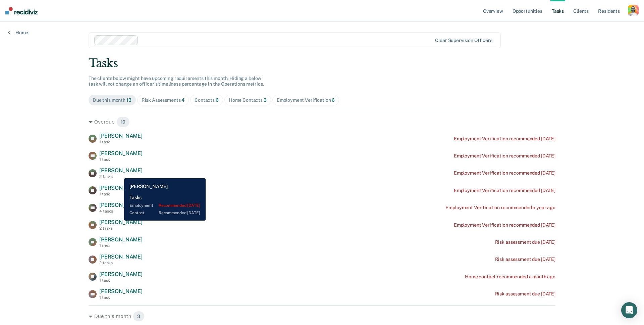 This screenshot has width=644, height=325. Describe the element at coordinates (176, 81) in the screenshot. I see `span: The clients below might have upcoming requirements this month. Hiding a below task will not chang...` at that location.